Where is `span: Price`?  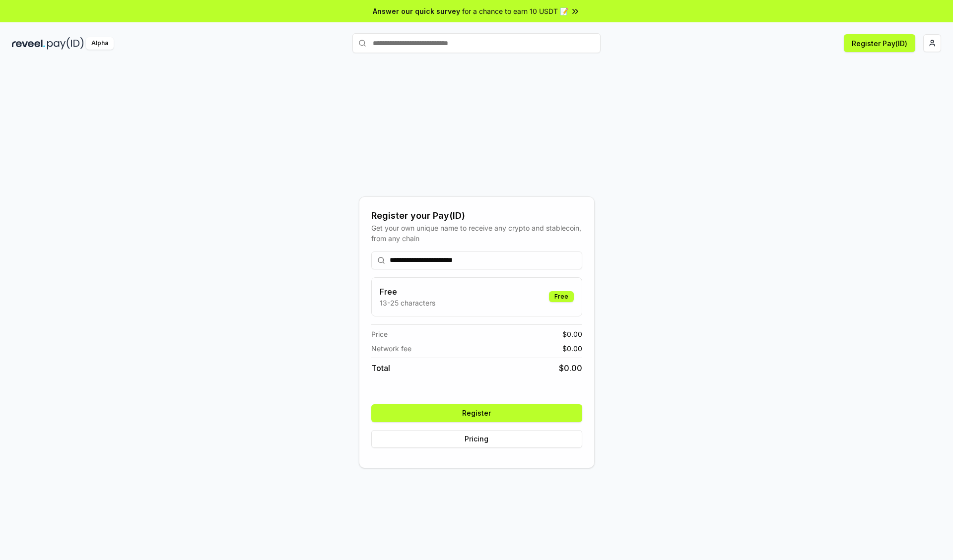
span: Price is located at coordinates (379, 334).